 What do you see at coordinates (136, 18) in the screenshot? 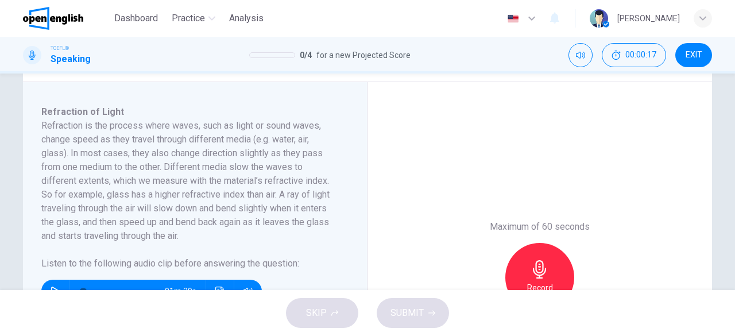
I see `a: Dashboard` at bounding box center [136, 18].